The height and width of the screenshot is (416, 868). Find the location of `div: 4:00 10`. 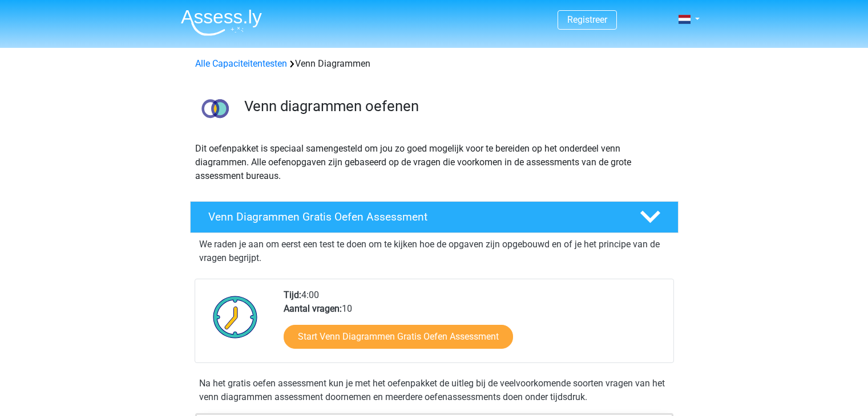

div: 4:00 10 is located at coordinates (474, 325).